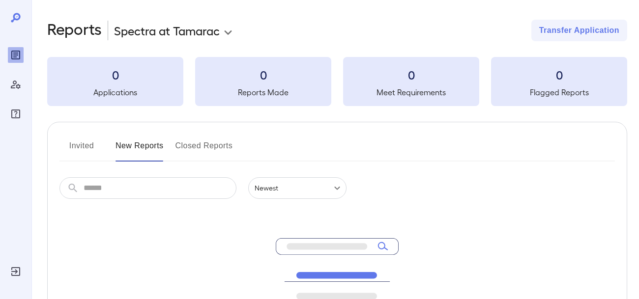  What do you see at coordinates (411, 92) in the screenshot?
I see `h5: Meet Requirements` at bounding box center [411, 92].